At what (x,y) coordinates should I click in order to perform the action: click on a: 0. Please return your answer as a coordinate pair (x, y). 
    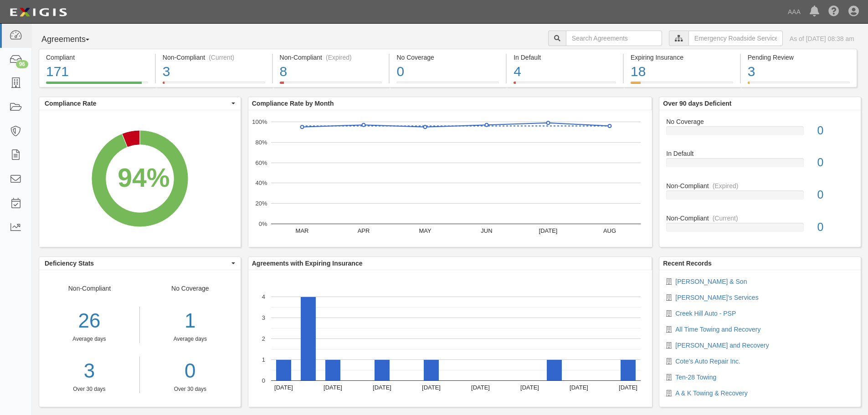
    Looking at the image, I should click on (190, 371).